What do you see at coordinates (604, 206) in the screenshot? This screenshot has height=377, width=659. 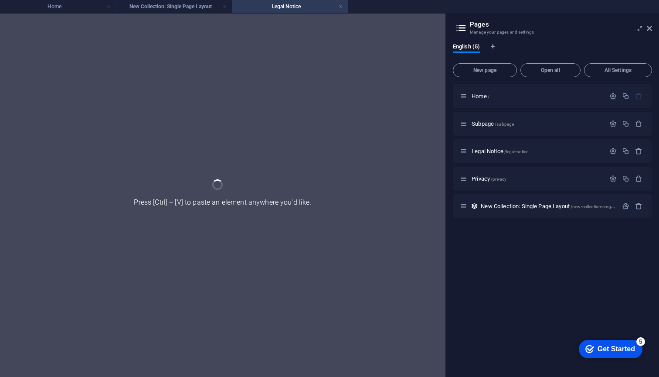 I see `span: /new-collection-single-page-layout` at bounding box center [604, 206].